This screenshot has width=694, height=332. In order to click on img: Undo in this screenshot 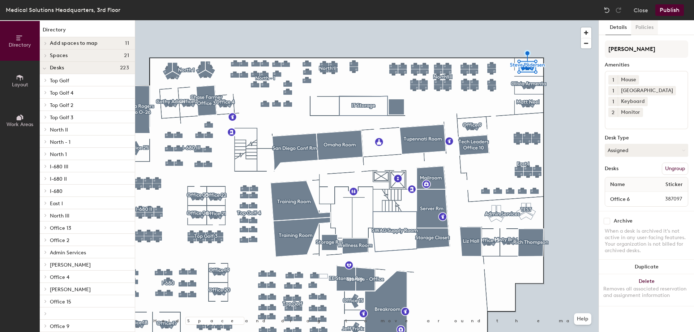, I will do `click(607, 10)`.